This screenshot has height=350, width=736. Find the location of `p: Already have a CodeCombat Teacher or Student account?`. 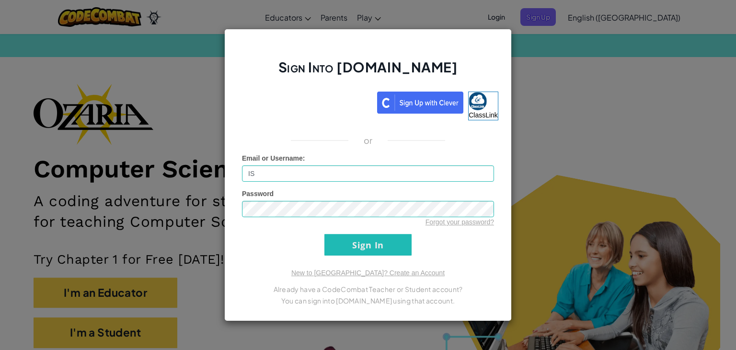

p: Already have a CodeCombat Teacher or Student account? is located at coordinates (368, 289).